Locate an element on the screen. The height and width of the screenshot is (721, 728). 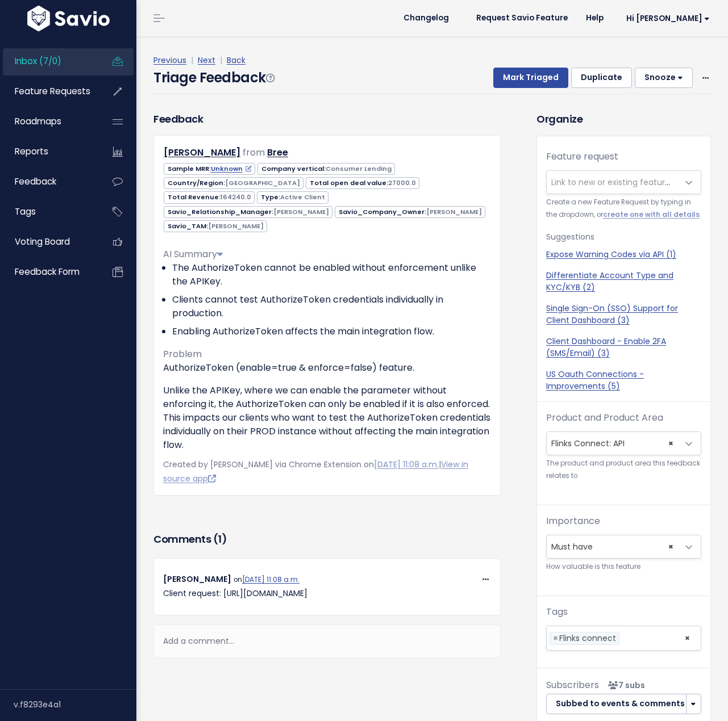
span: Company vertical: is located at coordinates (326, 168).